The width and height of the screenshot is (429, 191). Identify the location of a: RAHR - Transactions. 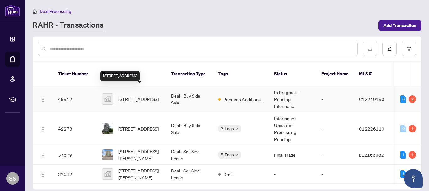
(68, 25).